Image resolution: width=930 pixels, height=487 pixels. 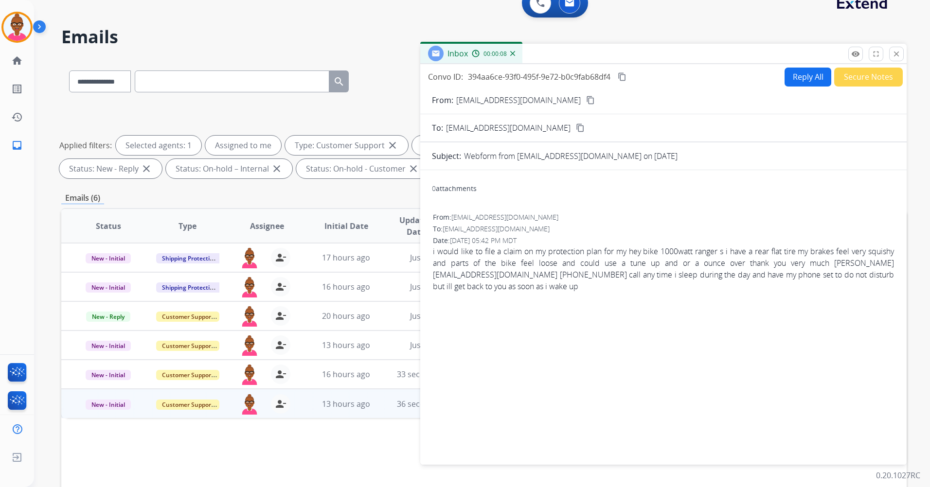 I want to click on p: 0.20.1027RC, so click(x=898, y=476).